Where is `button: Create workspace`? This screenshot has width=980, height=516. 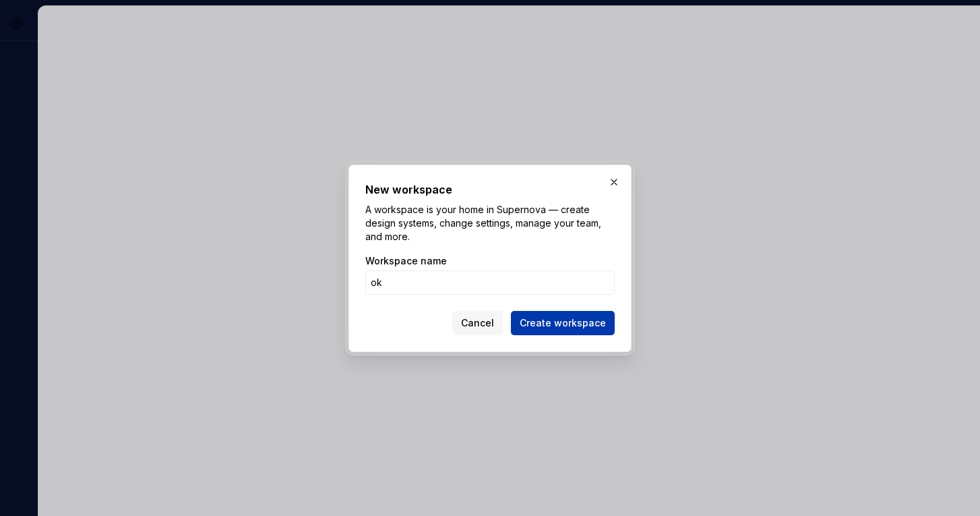 button: Create workspace is located at coordinates (563, 322).